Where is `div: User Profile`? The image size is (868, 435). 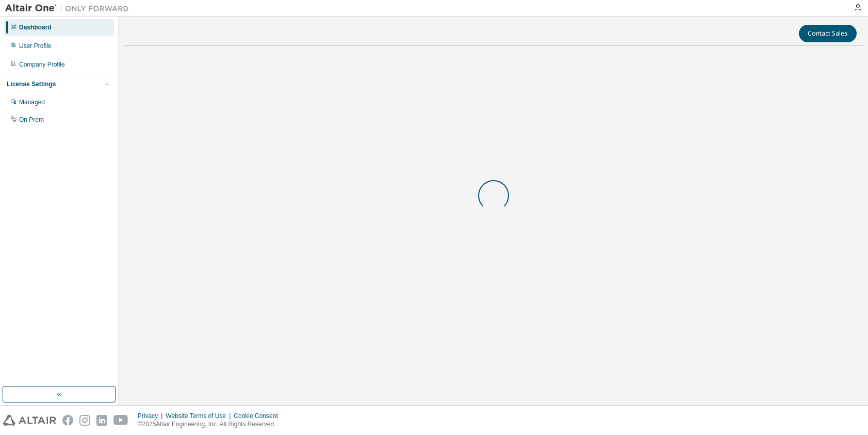 div: User Profile is located at coordinates (35, 46).